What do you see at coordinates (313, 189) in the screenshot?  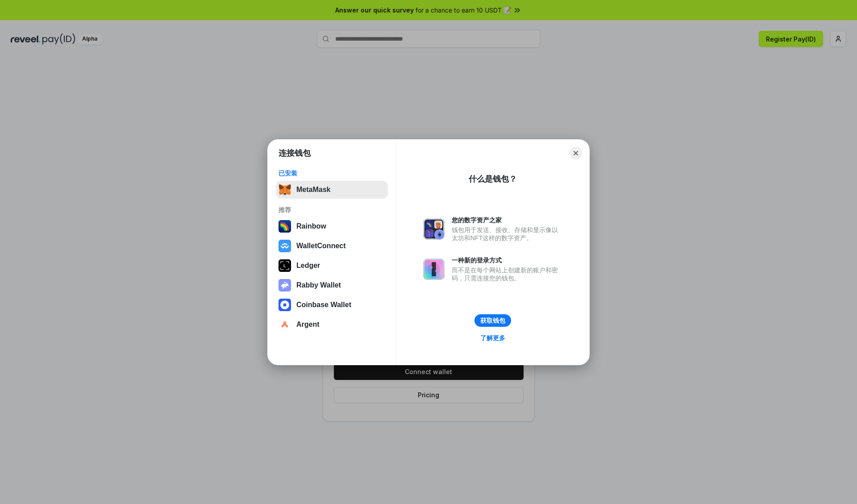 I see `div: MetaMask` at bounding box center [313, 189].